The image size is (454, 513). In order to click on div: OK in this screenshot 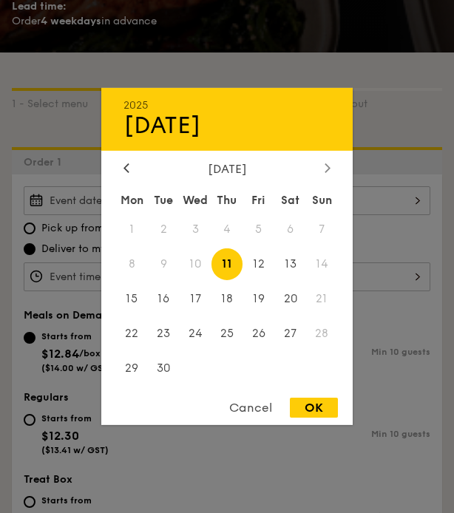, I will do `click(314, 408)`.